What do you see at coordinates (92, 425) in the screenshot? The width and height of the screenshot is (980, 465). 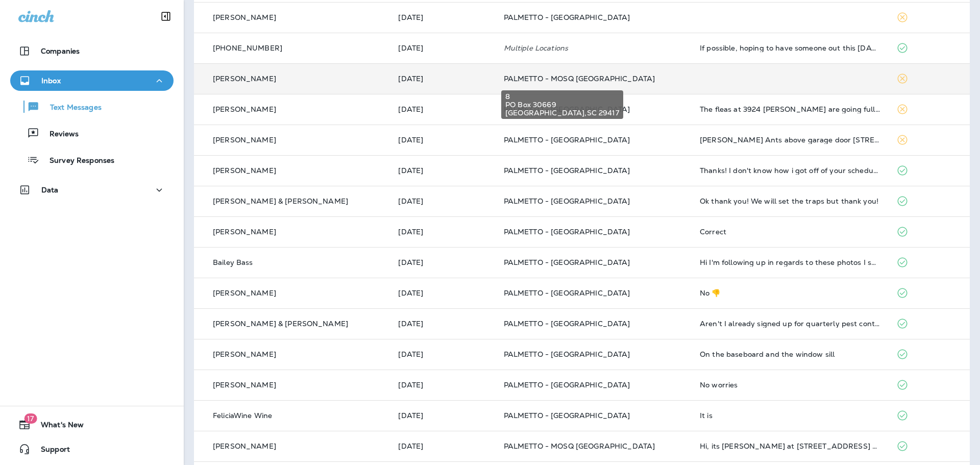 I see `button: 17What's New` at bounding box center [92, 425].